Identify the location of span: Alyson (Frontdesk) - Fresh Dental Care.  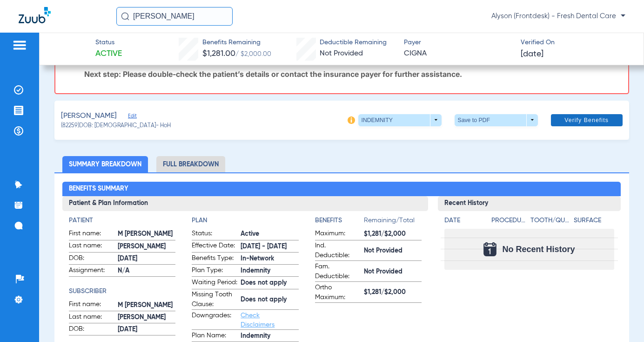
(559, 16).